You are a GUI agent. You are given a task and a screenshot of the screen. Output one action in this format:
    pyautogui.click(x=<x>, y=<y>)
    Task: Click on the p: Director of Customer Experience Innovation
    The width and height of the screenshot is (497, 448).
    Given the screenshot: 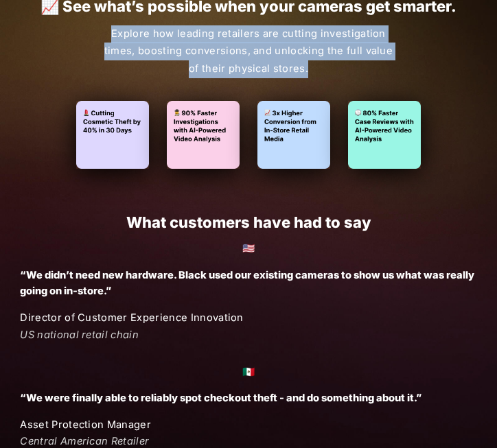 What is the action you would take?
    pyautogui.click(x=248, y=319)
    